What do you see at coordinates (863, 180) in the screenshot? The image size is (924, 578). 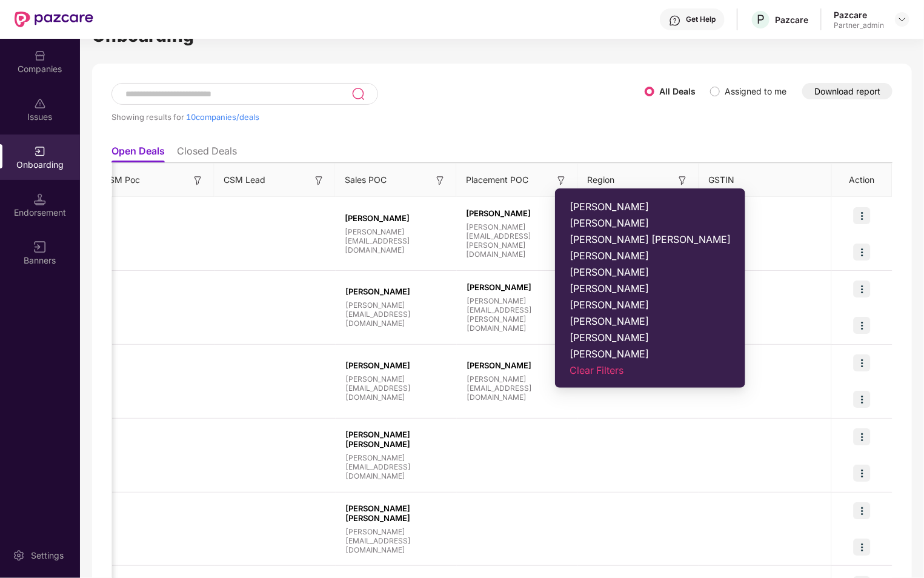 I see `th: Action` at bounding box center [863, 180].